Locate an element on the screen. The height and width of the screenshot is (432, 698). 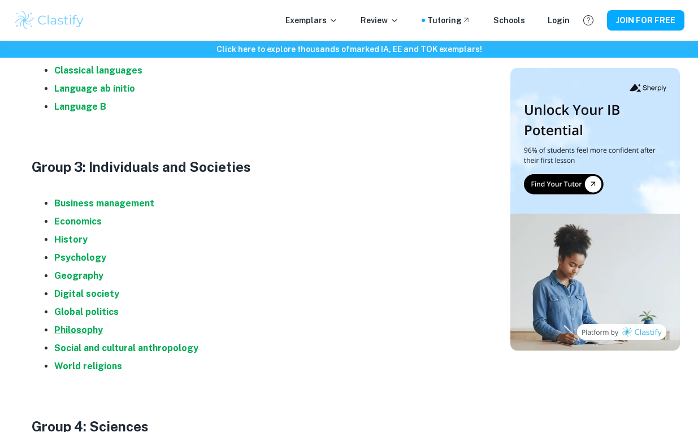
h6: Click here to explore thousands of marked IA, EE and TOK exemplars ! is located at coordinates (349, 49).